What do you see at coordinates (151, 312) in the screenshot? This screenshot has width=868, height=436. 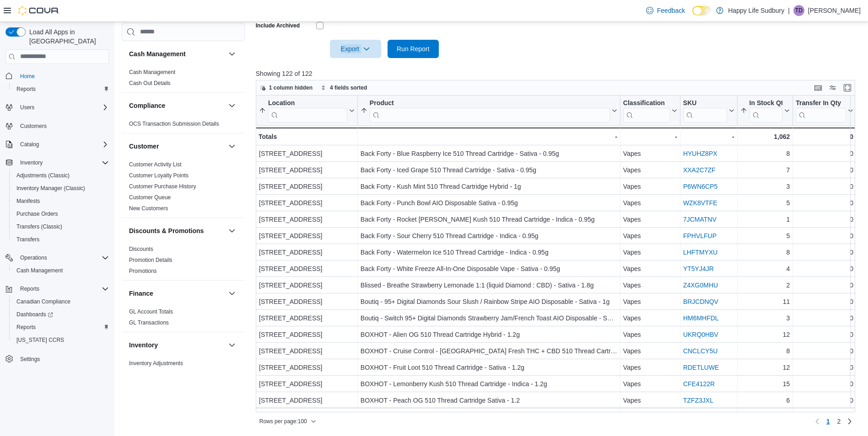 I see `a: GL Account Totals` at bounding box center [151, 312].